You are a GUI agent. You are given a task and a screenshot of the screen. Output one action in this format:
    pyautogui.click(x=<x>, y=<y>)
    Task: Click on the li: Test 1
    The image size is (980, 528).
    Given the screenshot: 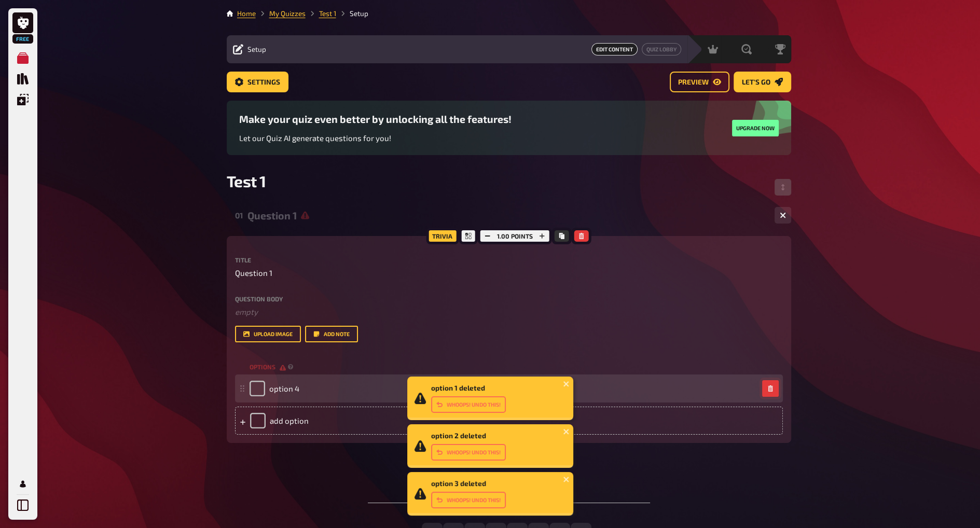 What is the action you would take?
    pyautogui.click(x=320, y=13)
    